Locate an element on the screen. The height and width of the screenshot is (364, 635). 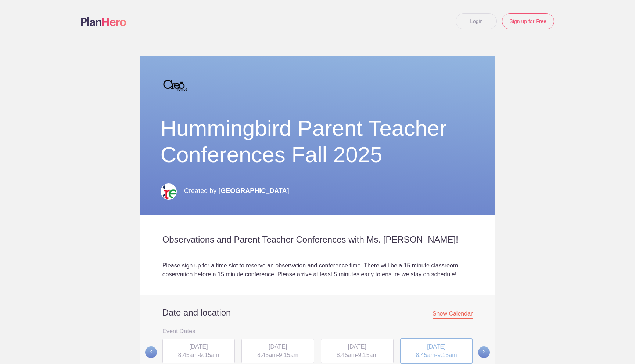
h1: Hummingbird Parent Teacher Conferences Fall 2025 is located at coordinates (318, 142).